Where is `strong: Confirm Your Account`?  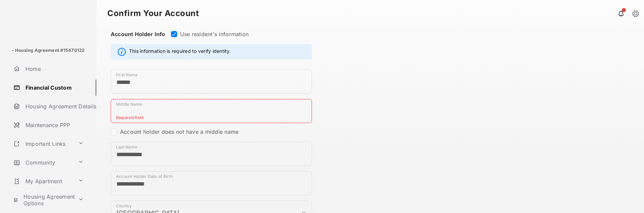
strong: Confirm Your Account is located at coordinates (153, 13).